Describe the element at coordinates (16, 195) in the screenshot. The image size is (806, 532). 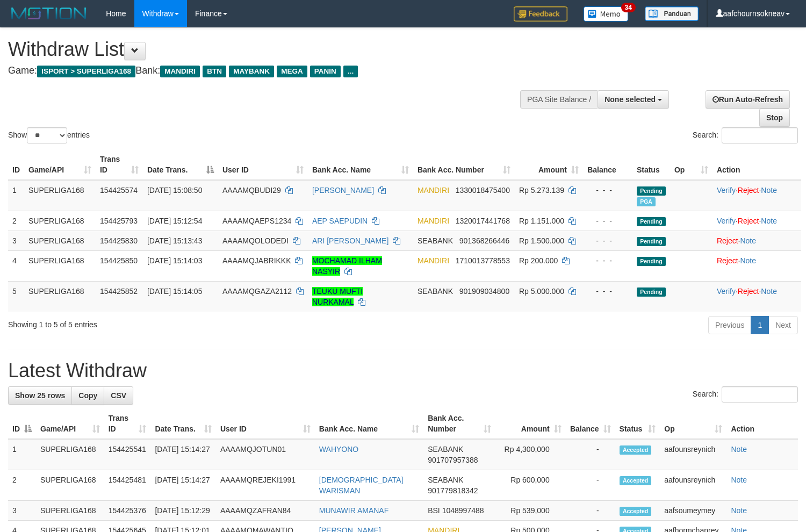
I see `td: 1` at that location.